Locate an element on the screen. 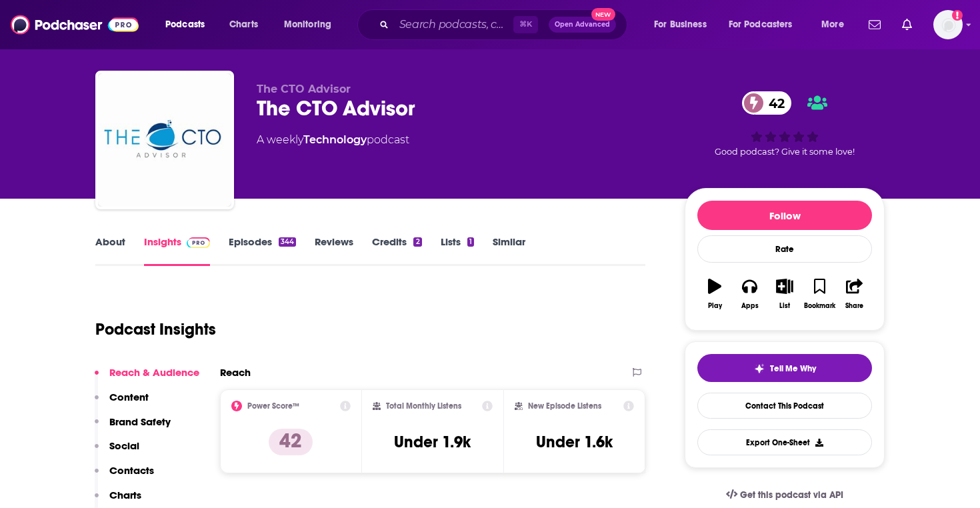  a: The CTO Advisor is located at coordinates (165, 140).